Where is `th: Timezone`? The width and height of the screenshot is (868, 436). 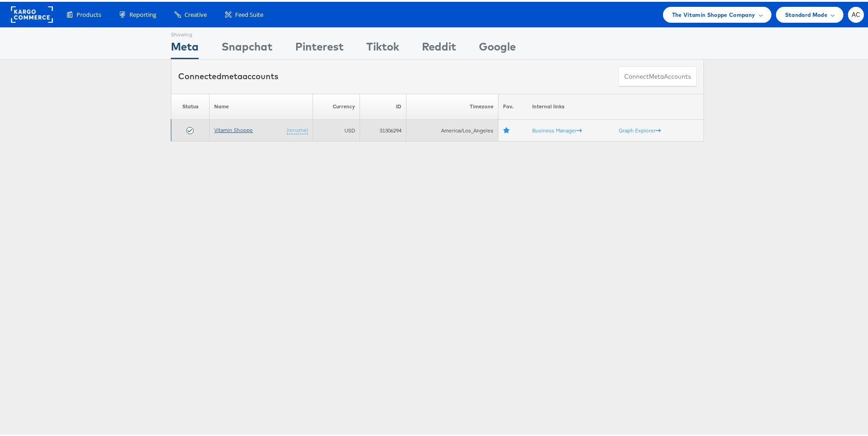 th: Timezone is located at coordinates (452, 105).